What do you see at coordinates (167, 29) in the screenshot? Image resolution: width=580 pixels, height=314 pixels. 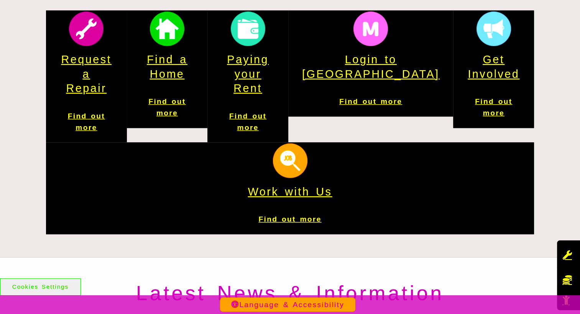 I see `img: Find A Home` at bounding box center [167, 29].